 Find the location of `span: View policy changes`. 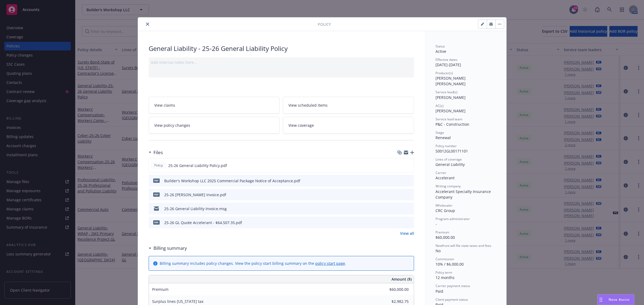

span: View policy changes is located at coordinates (172, 125).